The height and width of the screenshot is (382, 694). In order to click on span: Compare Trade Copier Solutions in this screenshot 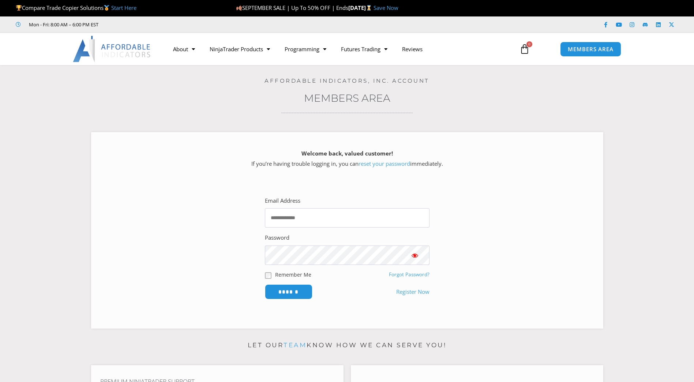, I will do `click(76, 8)`.